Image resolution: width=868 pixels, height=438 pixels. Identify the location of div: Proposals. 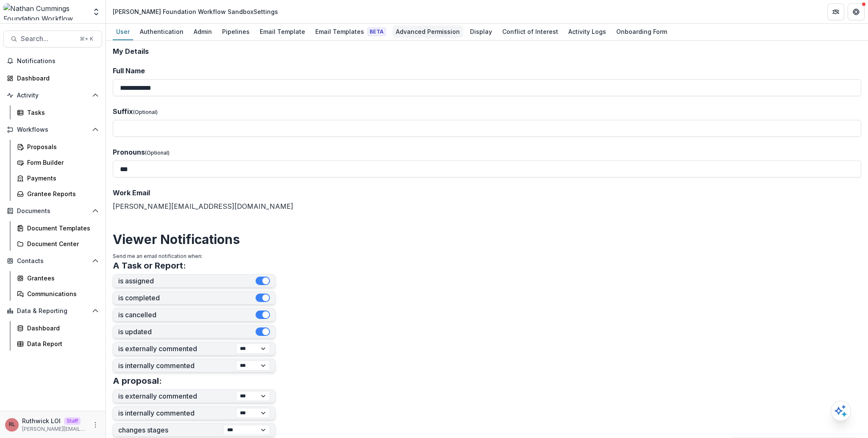
(61, 147).